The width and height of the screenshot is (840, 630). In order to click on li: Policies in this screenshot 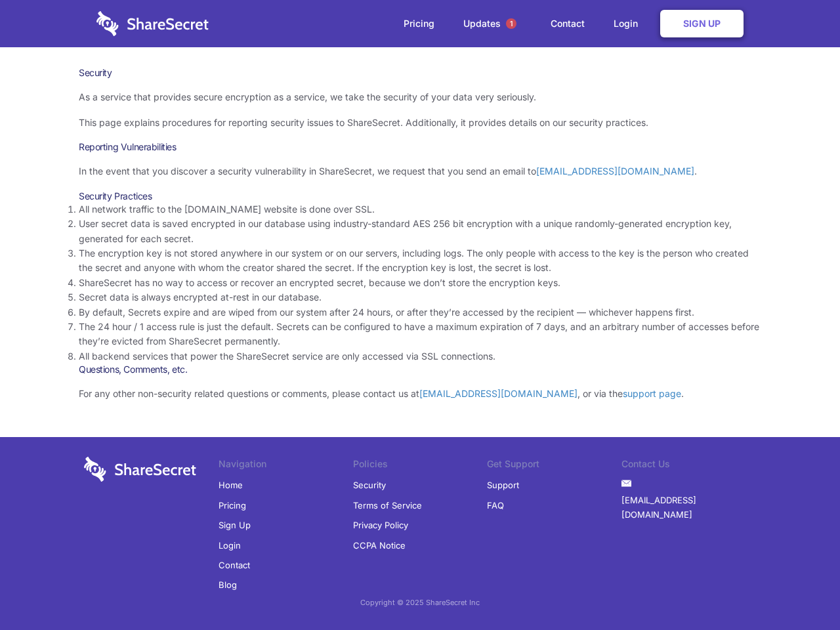, I will do `click(420, 466)`.